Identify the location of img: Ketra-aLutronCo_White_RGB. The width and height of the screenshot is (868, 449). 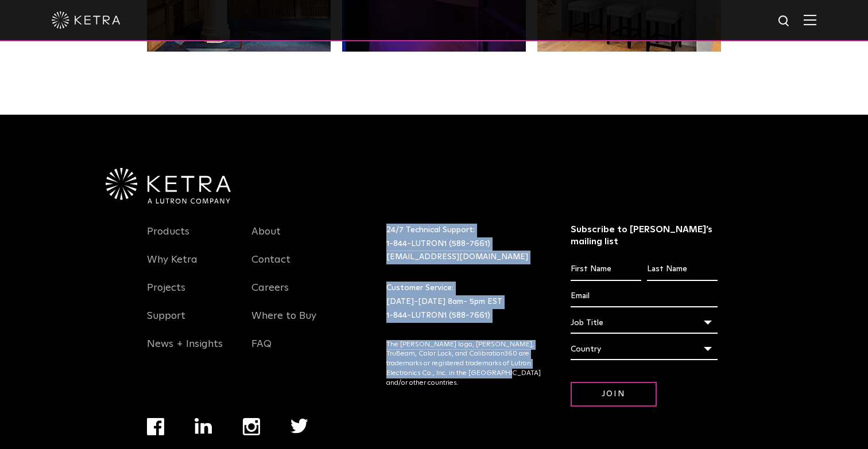
(168, 186).